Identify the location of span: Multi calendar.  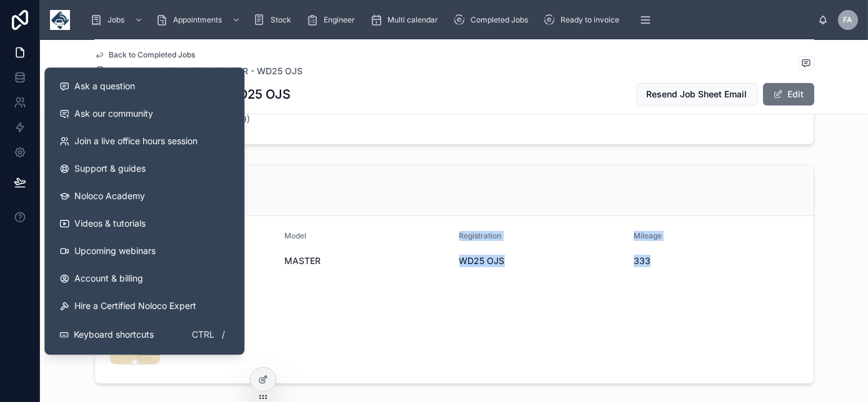
(412, 20).